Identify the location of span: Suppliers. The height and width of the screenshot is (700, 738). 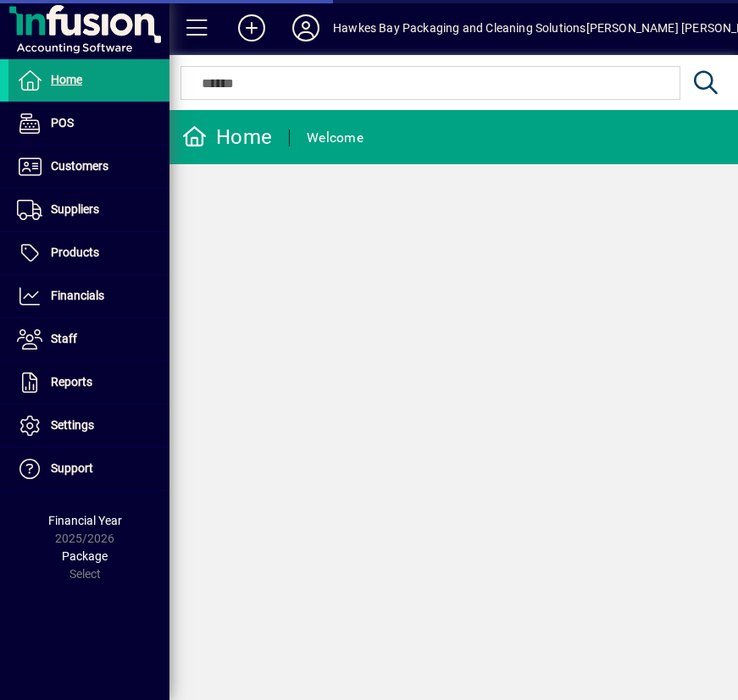
(74, 210).